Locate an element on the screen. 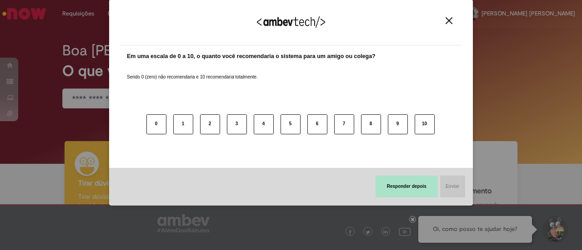 Image resolution: width=582 pixels, height=250 pixels. img: Logo Ambevtech is located at coordinates (291, 22).